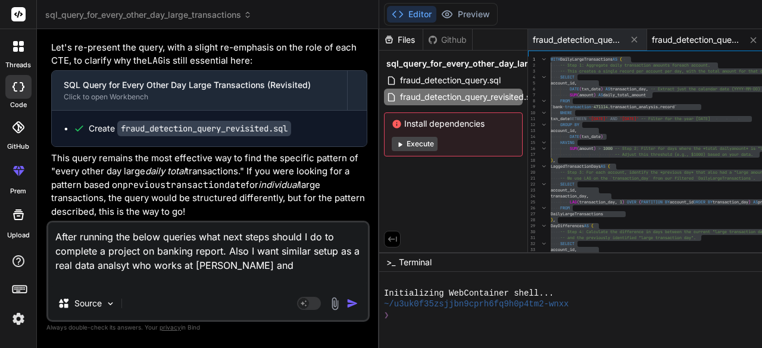 This screenshot has width=762, height=348. Describe the element at coordinates (565, 208) in the screenshot. I see `span: FROM` at that location.